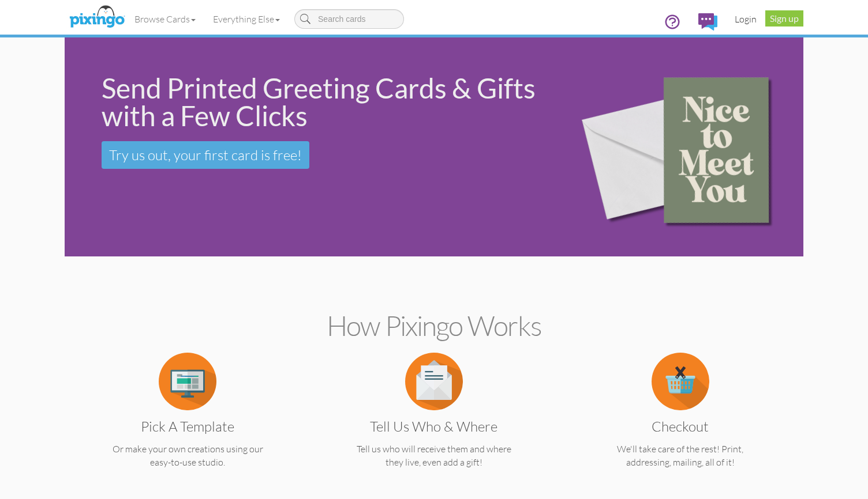 This screenshot has width=868, height=499. What do you see at coordinates (97, 17) in the screenshot?
I see `img: pixingo logo` at bounding box center [97, 17].